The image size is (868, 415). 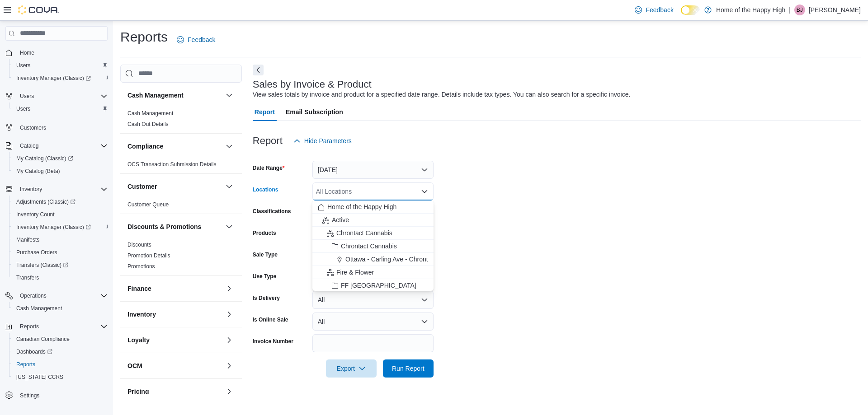 I want to click on span: Canadian Compliance, so click(x=60, y=339).